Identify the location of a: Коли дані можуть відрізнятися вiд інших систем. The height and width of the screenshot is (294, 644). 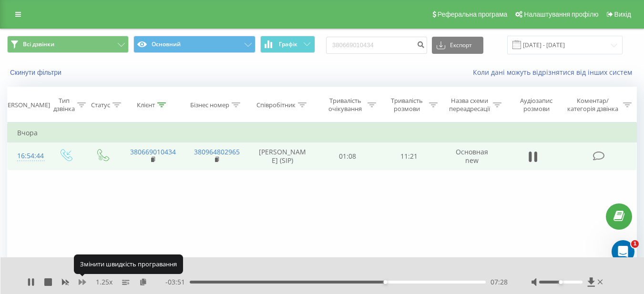
(555, 72).